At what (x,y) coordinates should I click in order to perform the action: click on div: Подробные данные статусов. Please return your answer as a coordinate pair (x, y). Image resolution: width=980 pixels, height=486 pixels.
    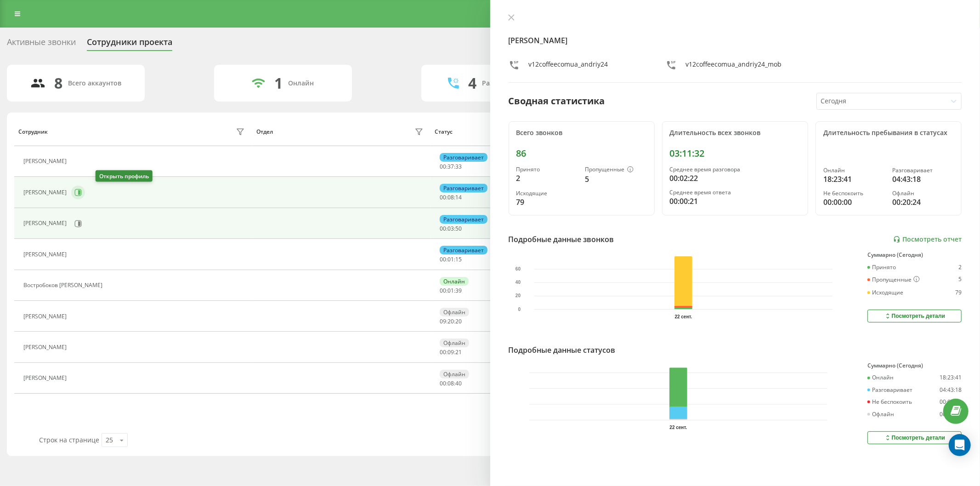
    Looking at the image, I should click on (562, 350).